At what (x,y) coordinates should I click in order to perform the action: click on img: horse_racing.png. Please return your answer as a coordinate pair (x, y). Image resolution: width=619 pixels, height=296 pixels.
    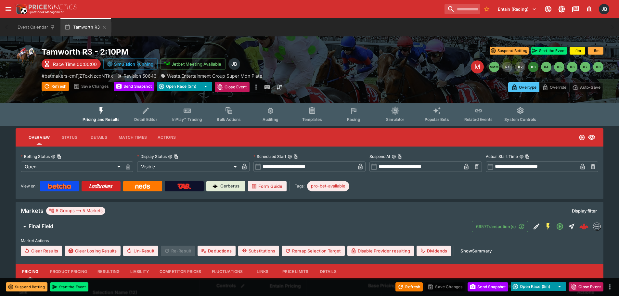
    Looking at the image, I should click on (26, 57).